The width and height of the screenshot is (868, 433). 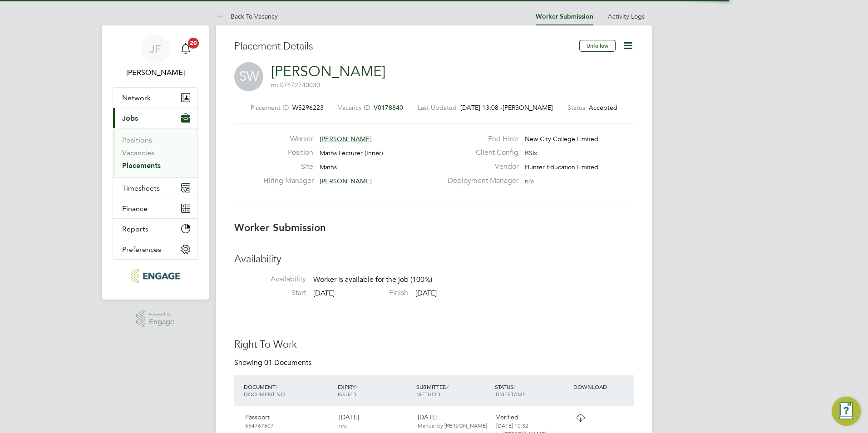 What do you see at coordinates (289, 153) in the screenshot?
I see `label: Position` at bounding box center [289, 153].